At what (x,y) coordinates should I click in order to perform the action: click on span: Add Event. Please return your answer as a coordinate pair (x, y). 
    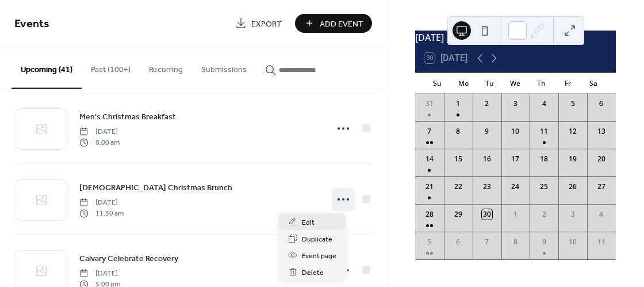
    Looking at the image, I should click on (342, 23).